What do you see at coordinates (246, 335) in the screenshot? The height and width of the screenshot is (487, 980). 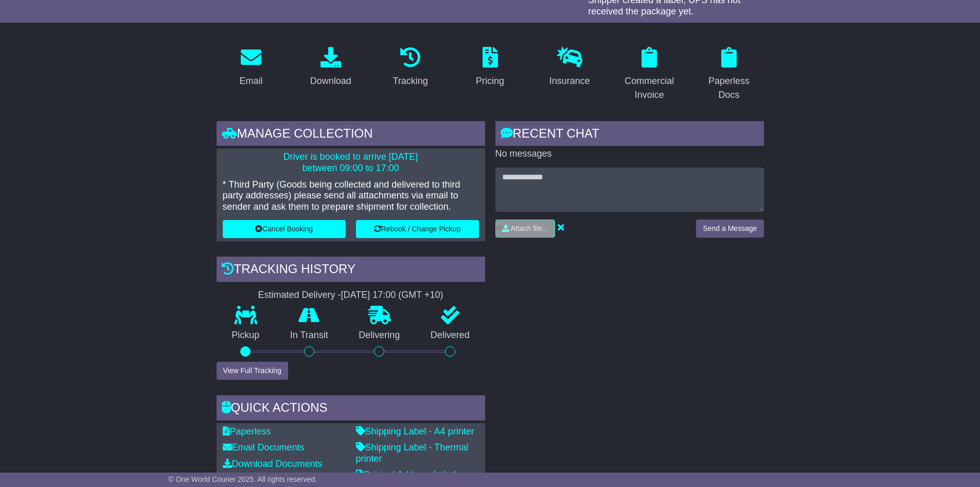 I see `p: Pickup` at bounding box center [246, 335].